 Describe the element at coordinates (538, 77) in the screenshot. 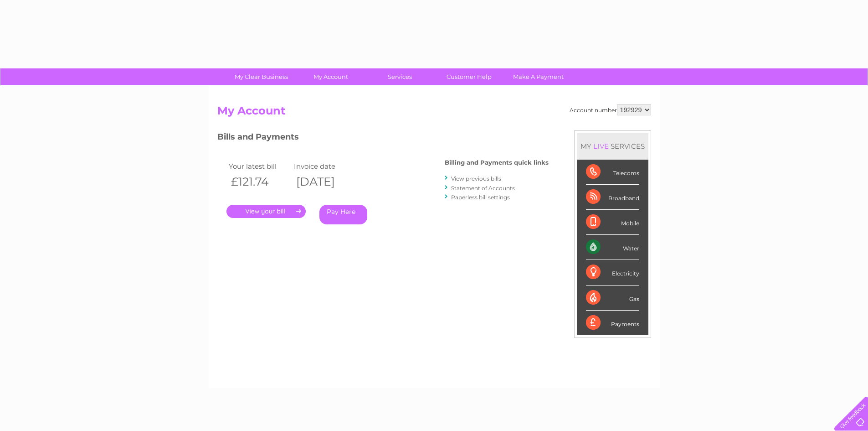

I see `a: Make A Payment` at that location.